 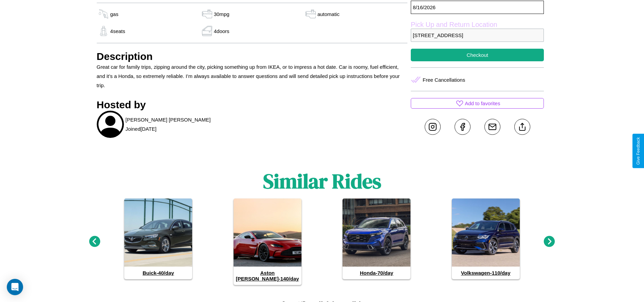 I want to click on p: Free Cancellations, so click(x=444, y=80).